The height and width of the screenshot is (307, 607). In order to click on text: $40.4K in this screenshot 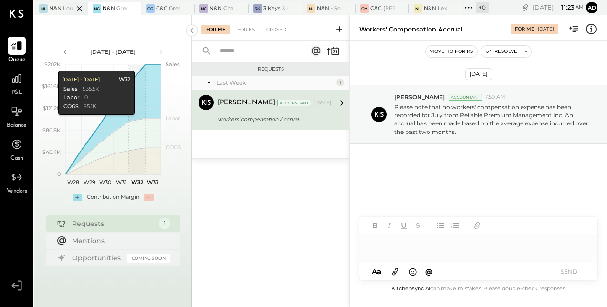, I will do `click(52, 152)`.